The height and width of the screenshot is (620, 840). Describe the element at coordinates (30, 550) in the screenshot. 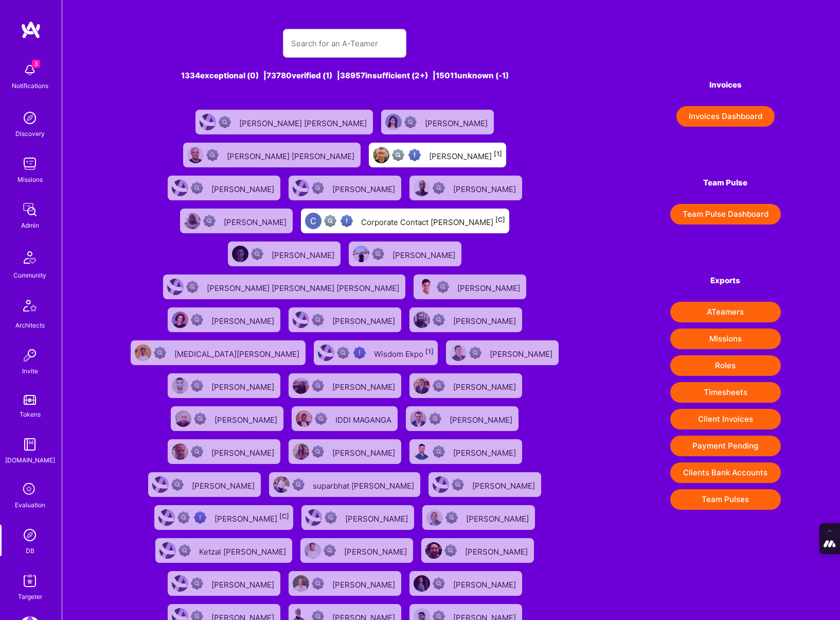

I see `div: DB` at that location.